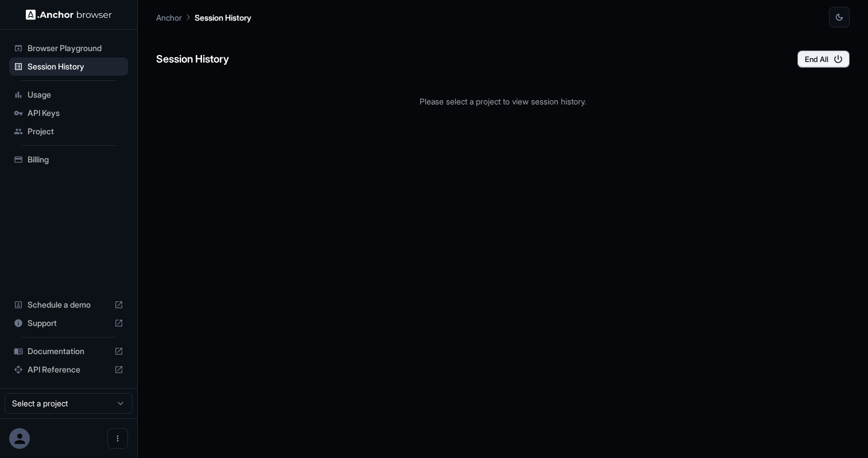 This screenshot has width=868, height=458. I want to click on div: Billing, so click(68, 159).